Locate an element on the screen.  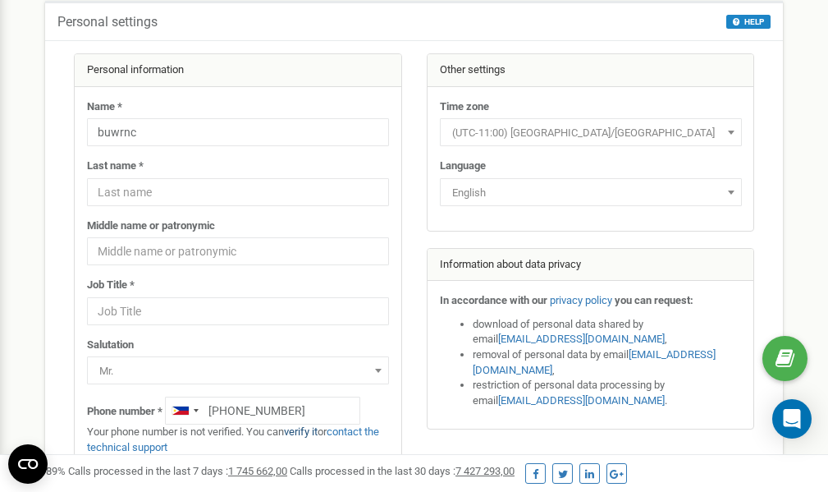
label: Salutation is located at coordinates (110, 345).